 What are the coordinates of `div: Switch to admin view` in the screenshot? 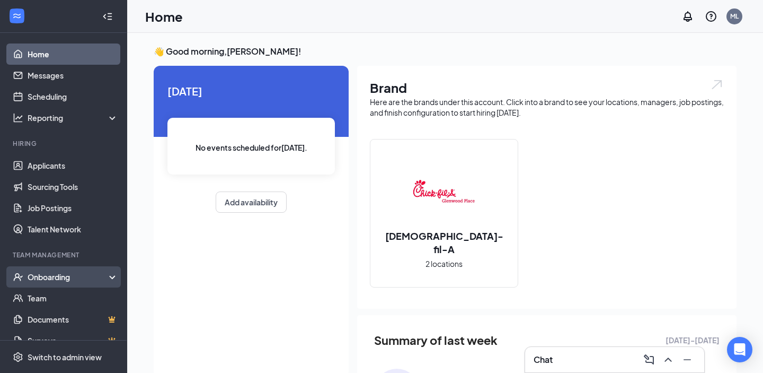 It's located at (65, 357).